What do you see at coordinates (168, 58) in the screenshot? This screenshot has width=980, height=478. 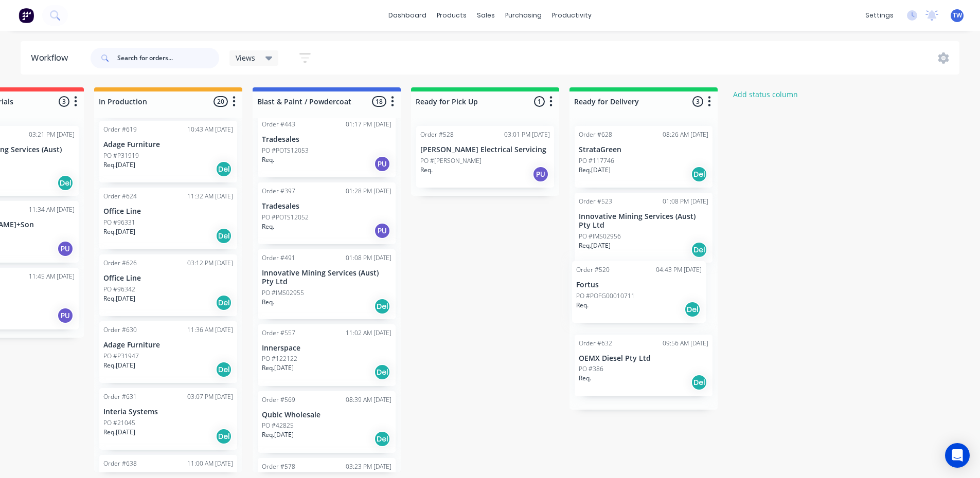 I see `input: Search for orders...` at bounding box center [168, 58].